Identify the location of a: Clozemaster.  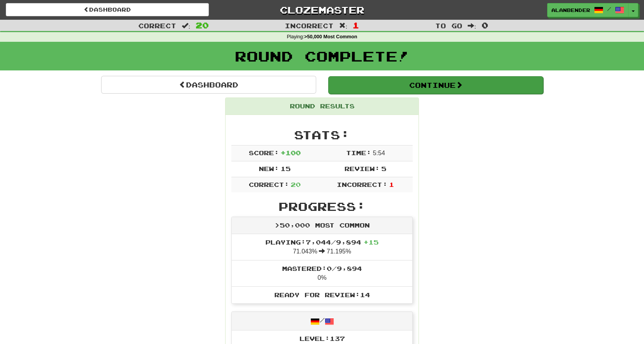
(322, 10).